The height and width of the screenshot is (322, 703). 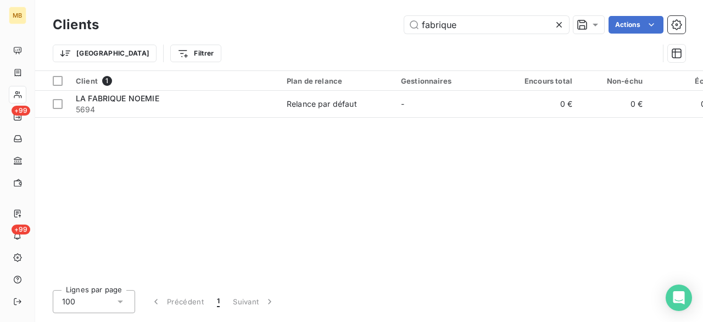 I want to click on button: Actions, so click(x=636, y=25).